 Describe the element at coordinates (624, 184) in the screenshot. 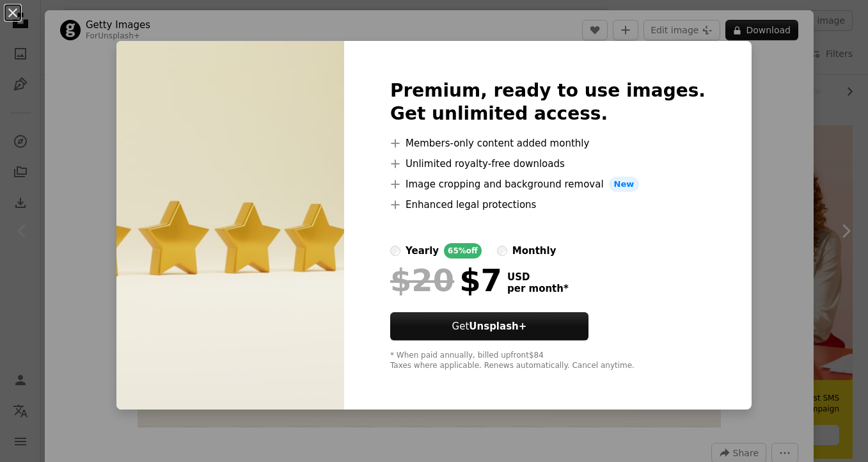

I see `span: New` at that location.